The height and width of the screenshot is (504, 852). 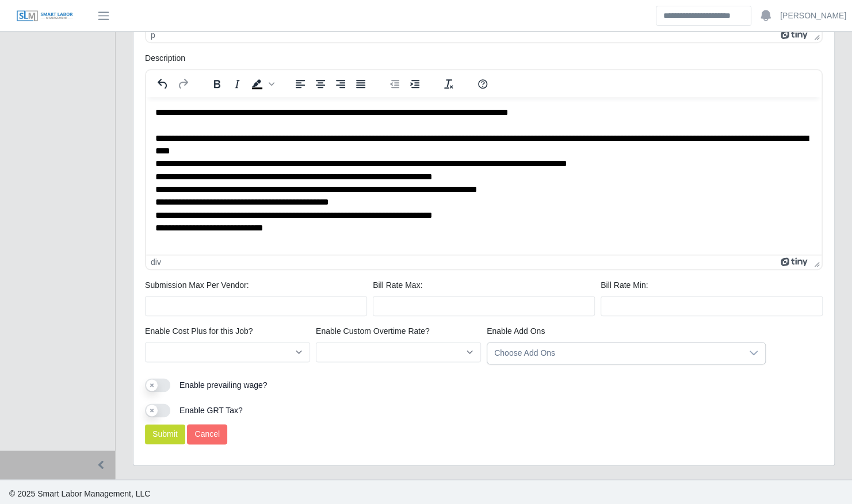 What do you see at coordinates (183, 84) in the screenshot?
I see `button: Redo` at bounding box center [183, 84].